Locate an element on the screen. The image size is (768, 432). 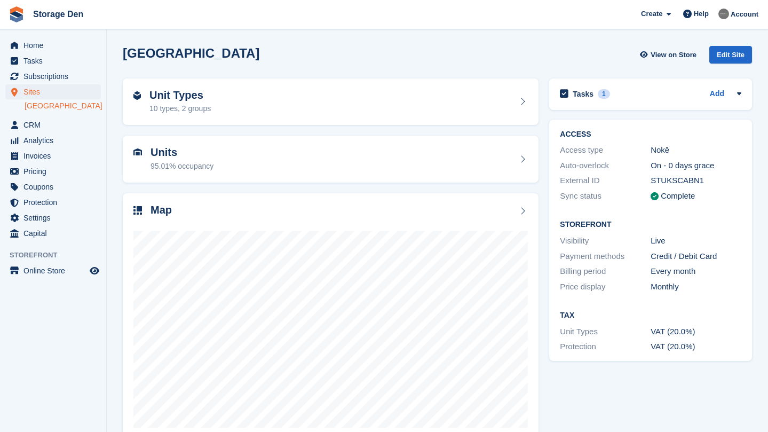
div: Complete is located at coordinates (678, 196).